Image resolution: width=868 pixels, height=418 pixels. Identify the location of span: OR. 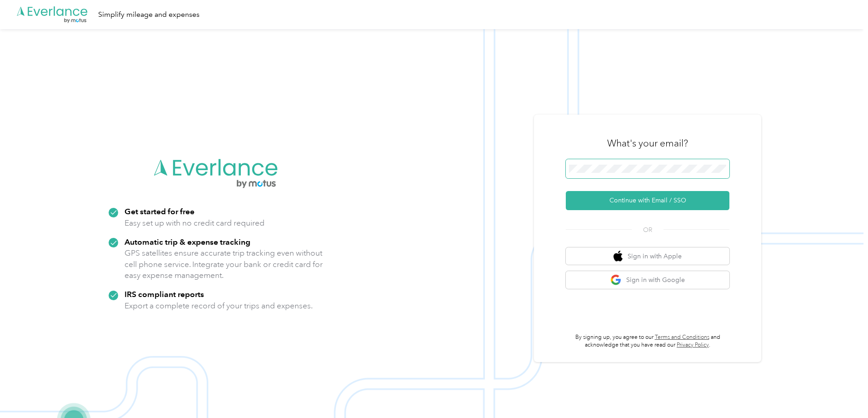
(648, 229).